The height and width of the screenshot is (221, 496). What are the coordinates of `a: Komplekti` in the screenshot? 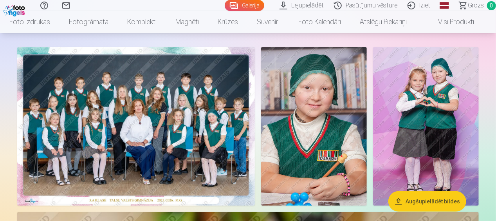 It's located at (142, 22).